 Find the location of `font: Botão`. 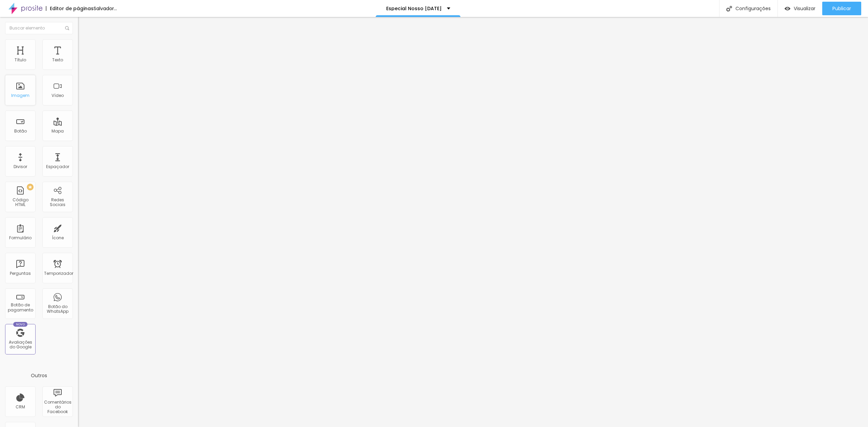

font: Botão is located at coordinates (20, 131).